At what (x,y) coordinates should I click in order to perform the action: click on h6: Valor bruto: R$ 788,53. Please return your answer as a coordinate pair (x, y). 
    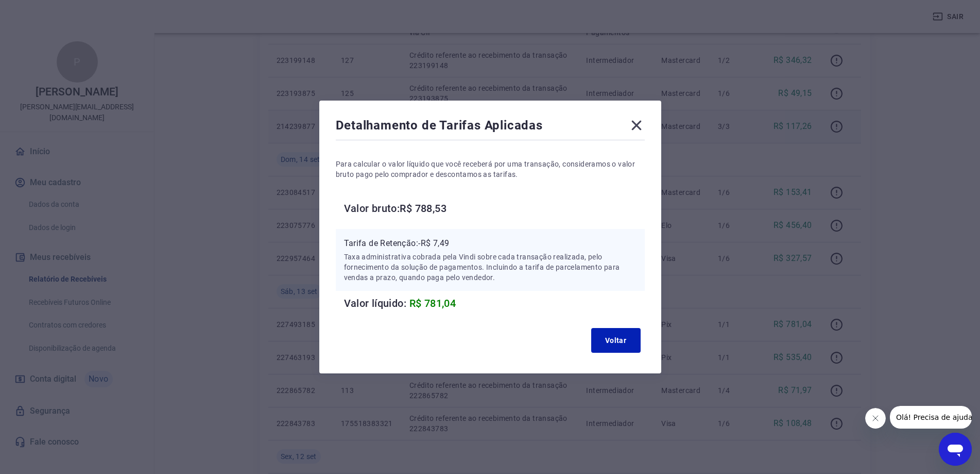
    Looking at the image, I should click on (494, 209).